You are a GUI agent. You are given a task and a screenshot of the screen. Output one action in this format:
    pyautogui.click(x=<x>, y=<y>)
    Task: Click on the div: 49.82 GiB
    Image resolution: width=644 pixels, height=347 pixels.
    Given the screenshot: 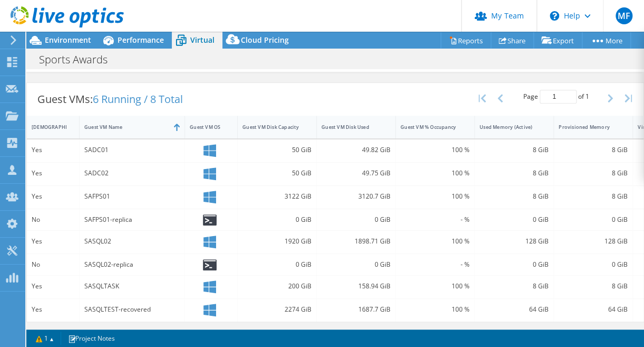 What is the action you would take?
    pyautogui.click(x=356, y=150)
    